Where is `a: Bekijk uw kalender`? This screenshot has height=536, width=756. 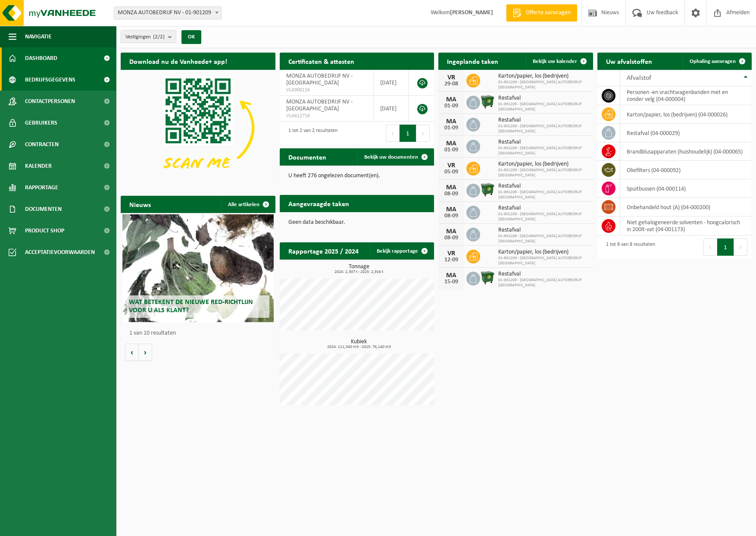
a: Bekijk uw kalender is located at coordinates (559, 61).